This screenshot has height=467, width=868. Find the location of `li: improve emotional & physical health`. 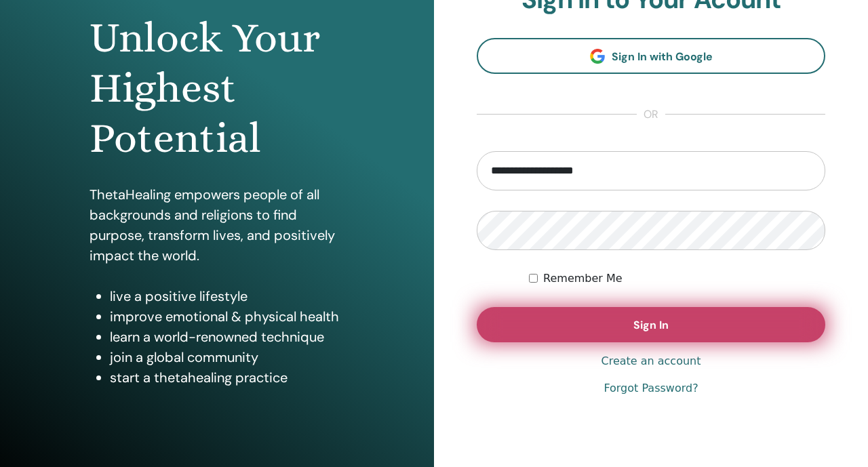

li: improve emotional & physical health is located at coordinates (227, 317).